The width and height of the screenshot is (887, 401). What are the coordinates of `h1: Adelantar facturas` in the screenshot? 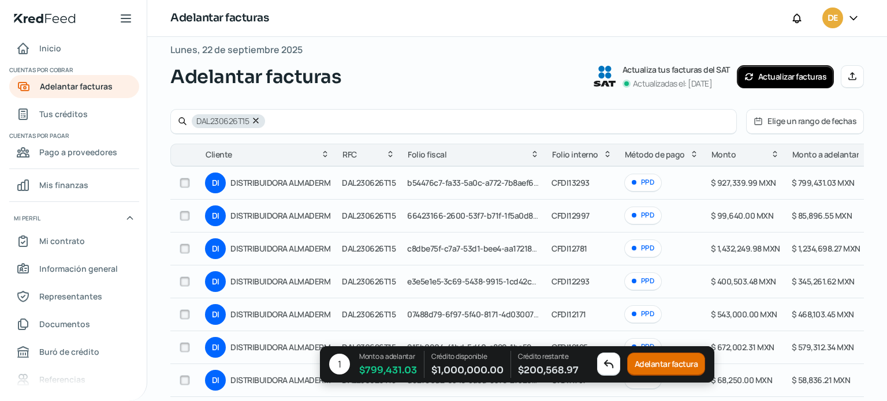 It's located at (219, 18).